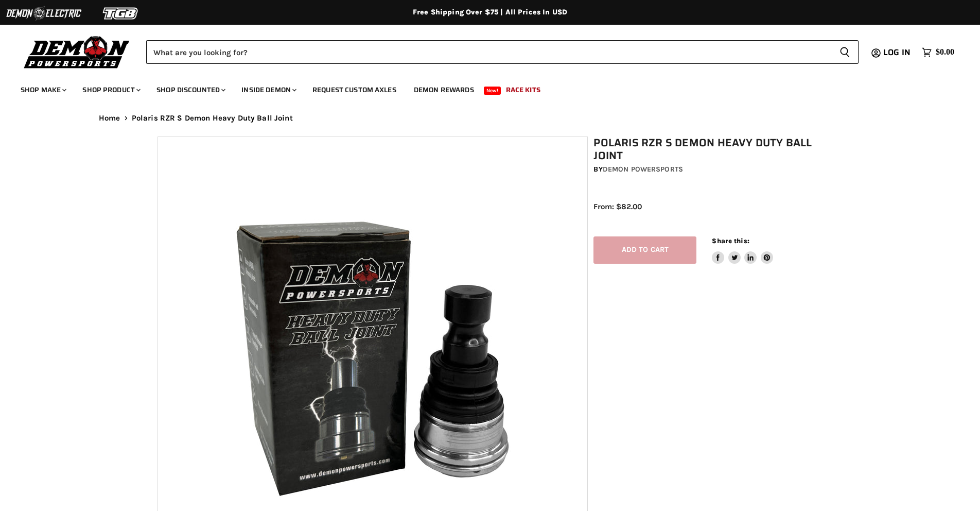 The height and width of the screenshot is (511, 980). What do you see at coordinates (493, 91) in the screenshot?
I see `span: New!` at bounding box center [493, 91].